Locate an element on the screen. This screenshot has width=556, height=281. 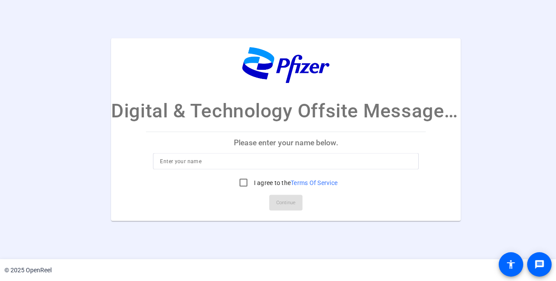
img: company-logo is located at coordinates (286, 65).